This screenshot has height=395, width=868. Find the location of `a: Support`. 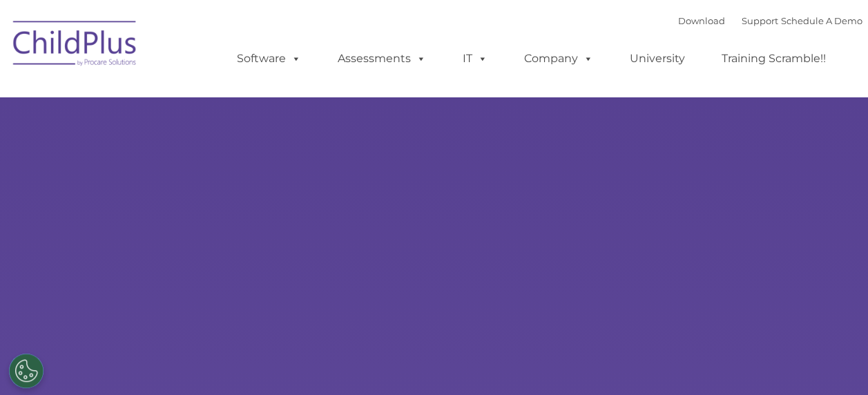

a: Support is located at coordinates (760, 21).